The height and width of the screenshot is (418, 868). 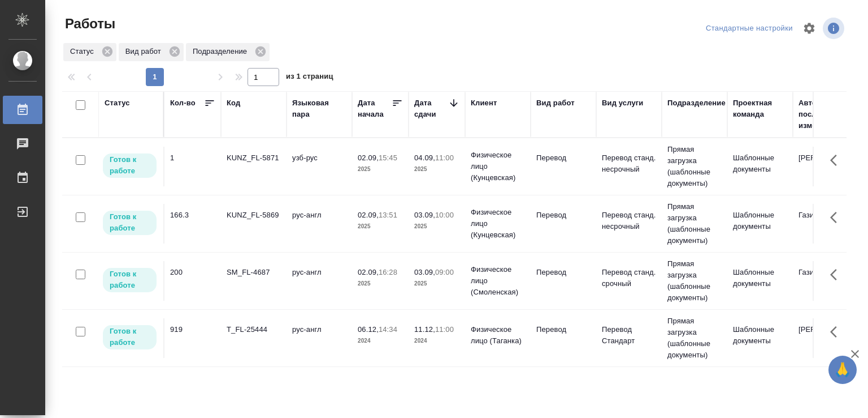 I want to click on p: Вид работ, so click(x=145, y=51).